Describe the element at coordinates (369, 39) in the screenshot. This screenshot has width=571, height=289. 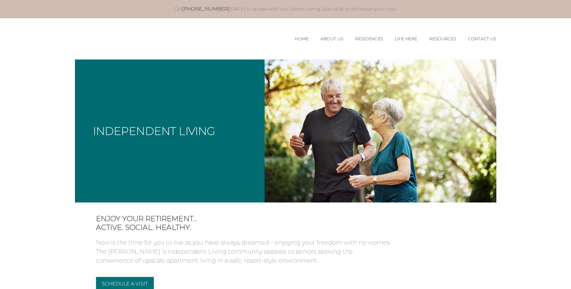
I see `a: Residences` at that location.